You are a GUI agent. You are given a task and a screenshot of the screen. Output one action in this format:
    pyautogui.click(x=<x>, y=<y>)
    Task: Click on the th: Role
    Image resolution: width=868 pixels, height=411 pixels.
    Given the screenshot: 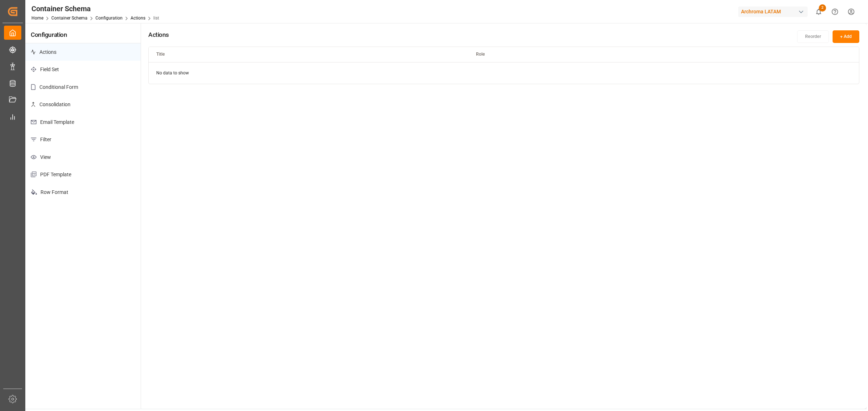 What is the action you would take?
    pyautogui.click(x=629, y=54)
    